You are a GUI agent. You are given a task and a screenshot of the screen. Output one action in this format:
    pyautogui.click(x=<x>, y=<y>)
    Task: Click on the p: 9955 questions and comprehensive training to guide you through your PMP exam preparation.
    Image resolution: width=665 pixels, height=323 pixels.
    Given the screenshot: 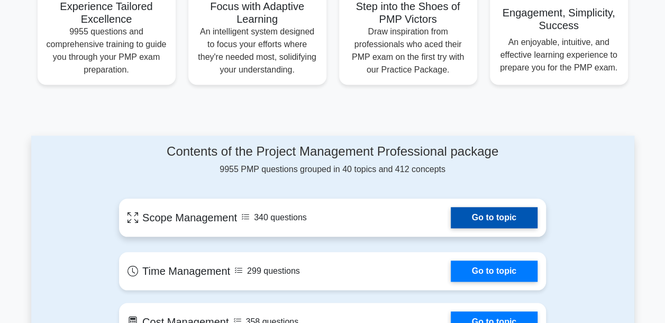 What is the action you would take?
    pyautogui.click(x=106, y=51)
    